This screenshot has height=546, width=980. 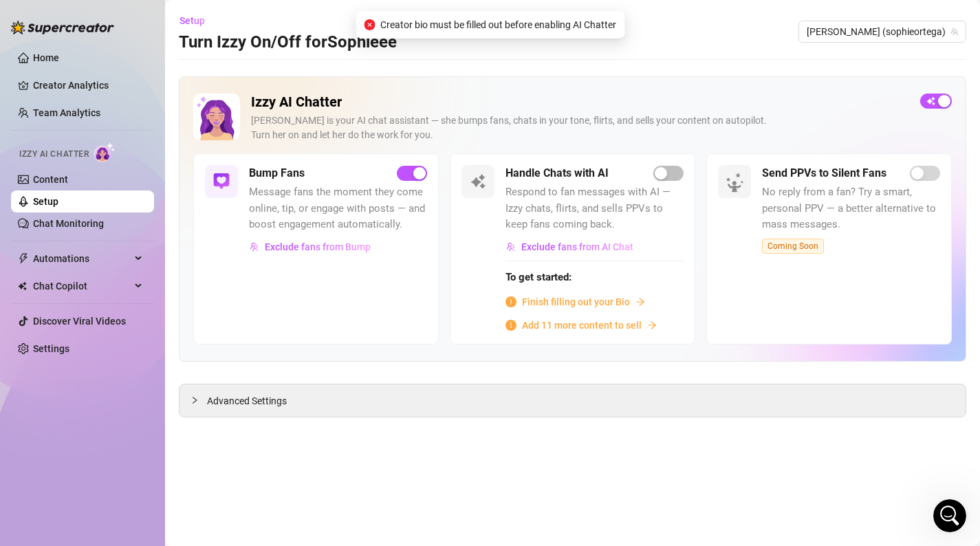 What do you see at coordinates (557, 174) in the screenshot?
I see `h5: Handle Chats with AI` at bounding box center [557, 174].